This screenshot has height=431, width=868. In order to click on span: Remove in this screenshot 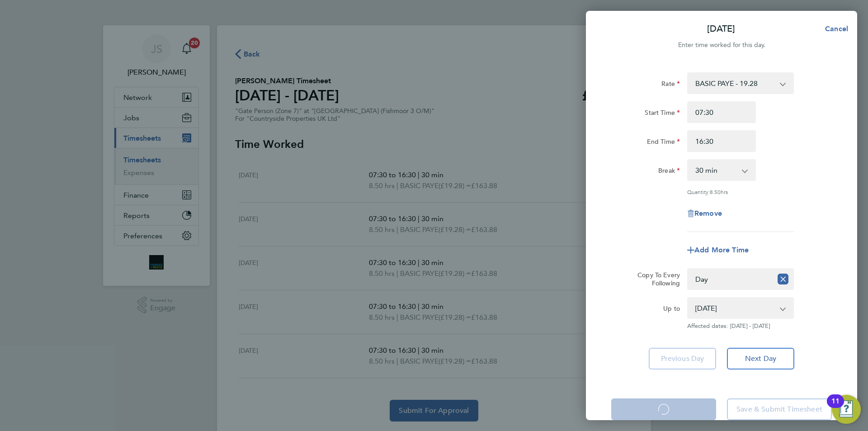, I will do `click(708, 213)`.